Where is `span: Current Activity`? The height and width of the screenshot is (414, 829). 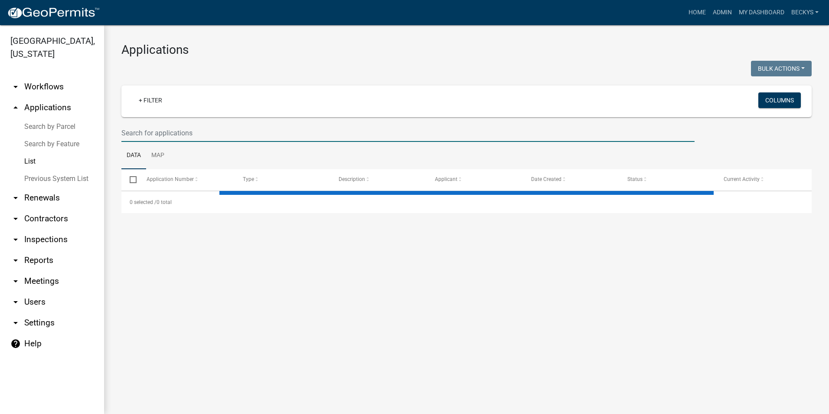
span: Current Activity is located at coordinates (741, 179).